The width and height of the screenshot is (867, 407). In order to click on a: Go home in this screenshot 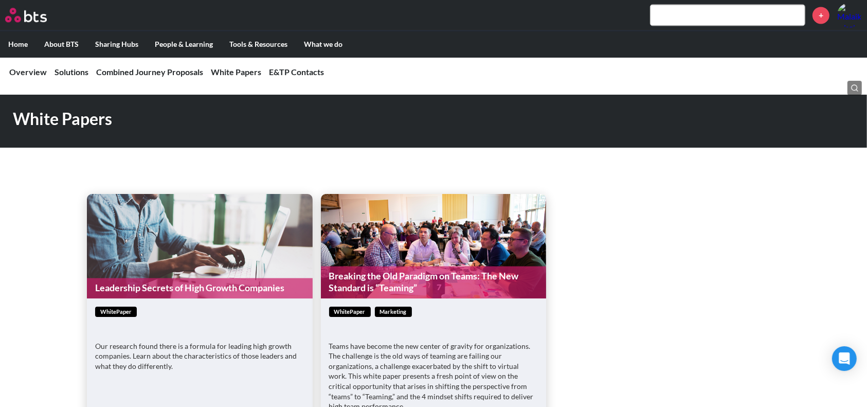, I will do `click(35, 15)`.